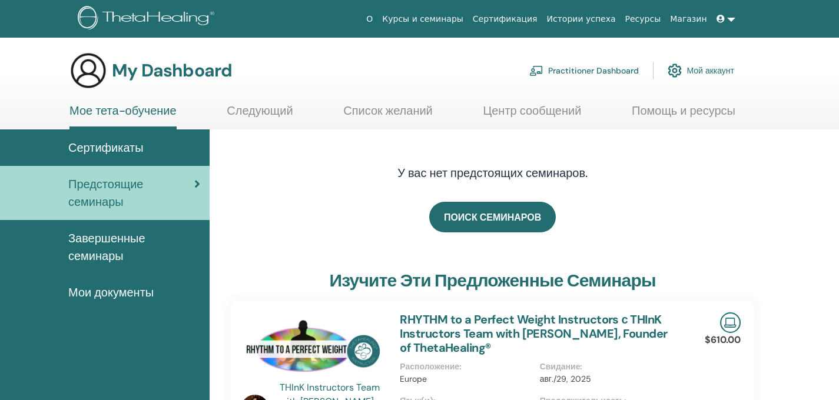  Describe the element at coordinates (123, 117) in the screenshot. I see `a: Мое тета-обучение` at that location.